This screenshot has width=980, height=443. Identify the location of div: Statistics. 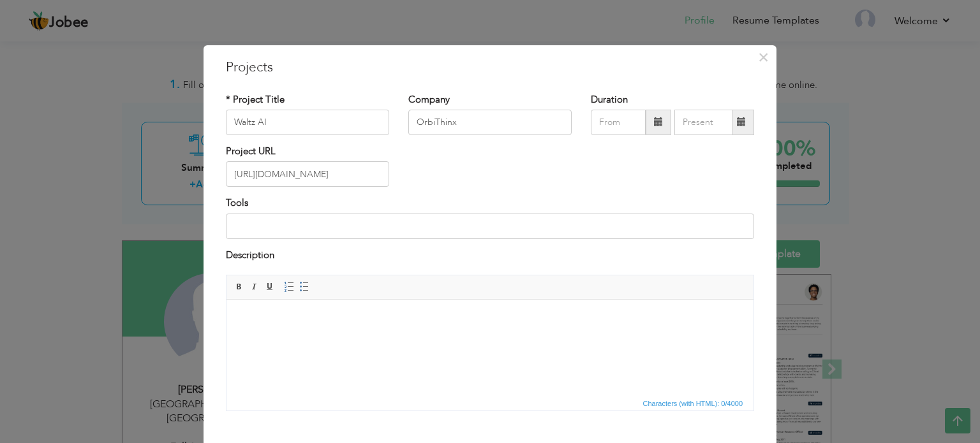
(694, 403).